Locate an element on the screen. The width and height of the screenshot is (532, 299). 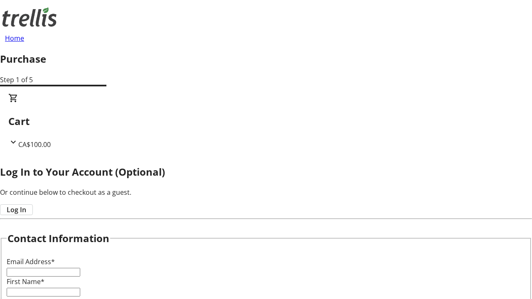
span: Log In is located at coordinates (16, 210).